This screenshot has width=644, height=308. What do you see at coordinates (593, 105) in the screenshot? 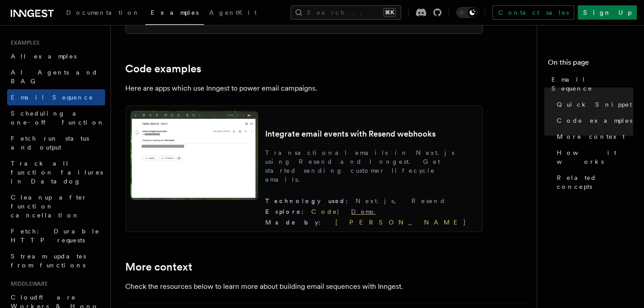
I see `a: Quick Snippet` at bounding box center [593, 105].